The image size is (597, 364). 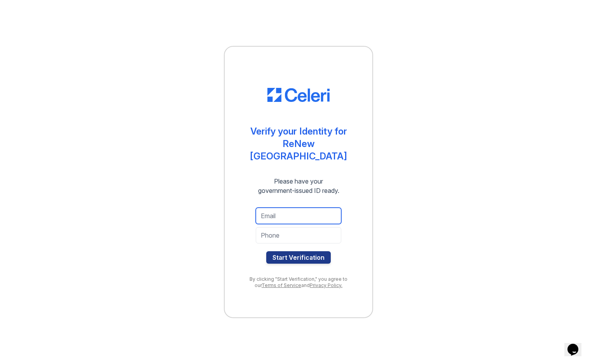 I want to click on input: Email, so click(x=298, y=216).